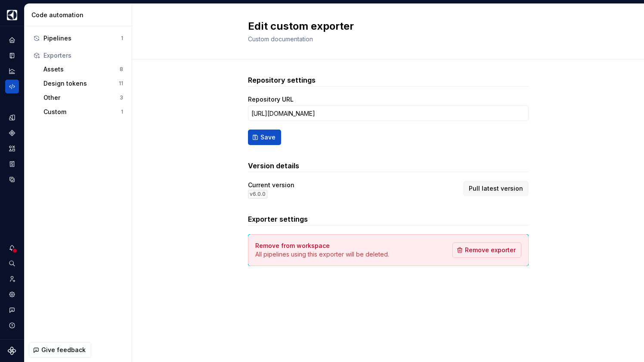 The height and width of the screenshot is (362, 644). What do you see at coordinates (12, 295) in the screenshot?
I see `div: Settings` at bounding box center [12, 295].